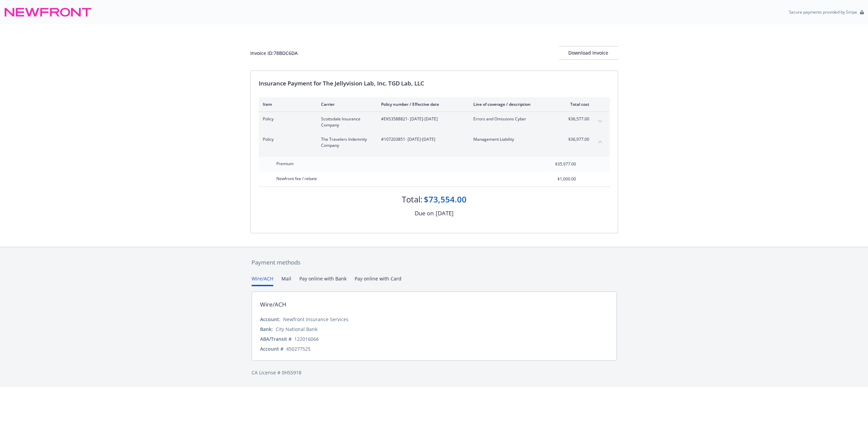  I want to click on div: City National Bank, so click(296, 329).